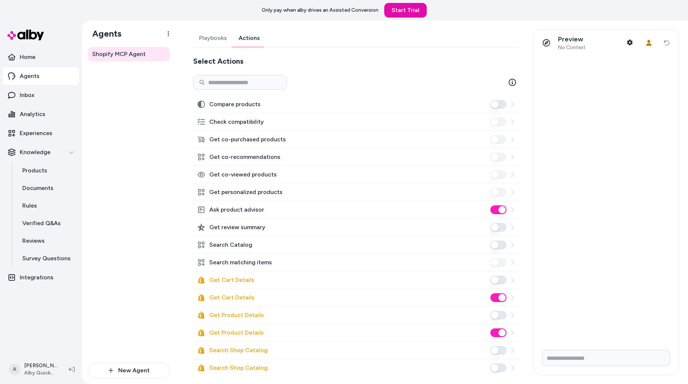 The height and width of the screenshot is (384, 688). I want to click on button: Knowledge, so click(41, 152).